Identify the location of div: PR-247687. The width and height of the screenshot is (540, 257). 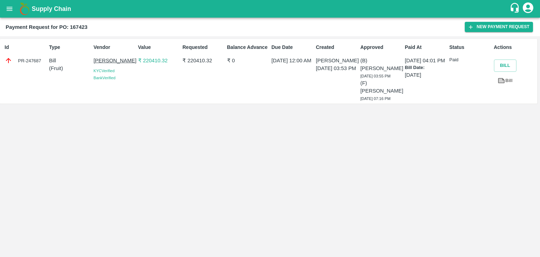
(25, 60).